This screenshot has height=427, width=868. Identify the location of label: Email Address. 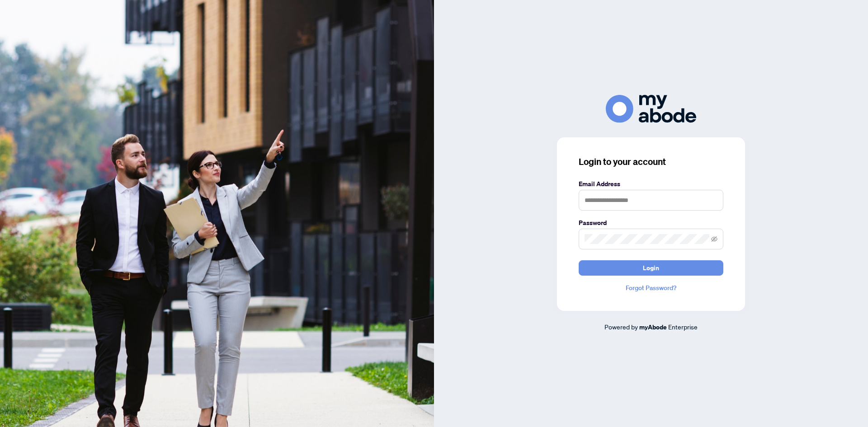
(651, 184).